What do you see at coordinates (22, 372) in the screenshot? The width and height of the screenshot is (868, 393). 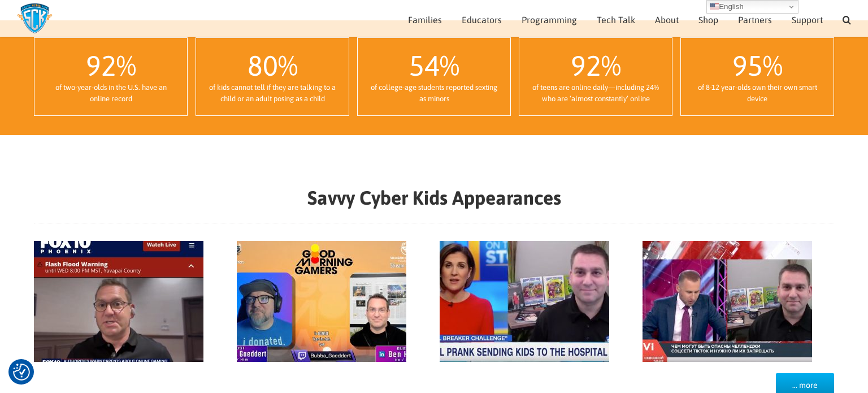 I see `img: Revisit consent button` at bounding box center [22, 372].